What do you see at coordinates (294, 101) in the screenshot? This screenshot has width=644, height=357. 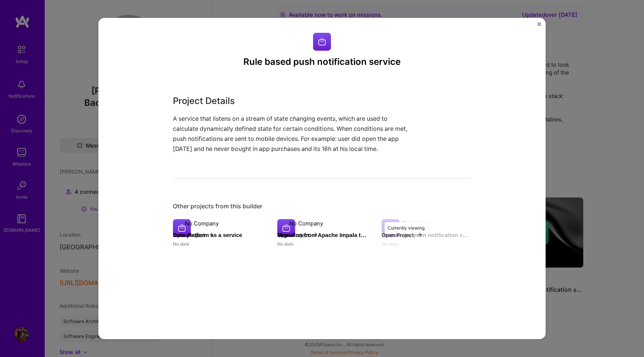 I see `h3: Project Details` at bounding box center [294, 101].